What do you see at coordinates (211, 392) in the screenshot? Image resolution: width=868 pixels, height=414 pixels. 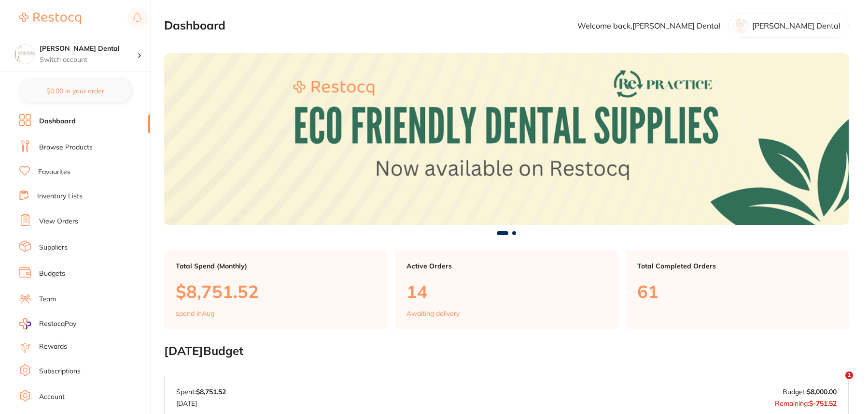 I see `strong: $8,751.52` at bounding box center [211, 392].